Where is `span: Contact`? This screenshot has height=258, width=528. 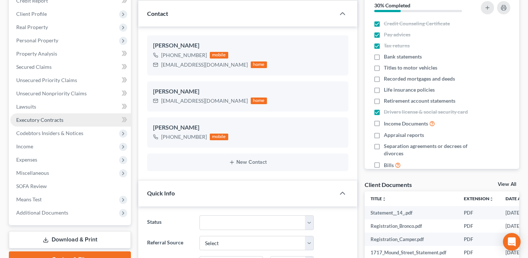 span: Contact is located at coordinates (157, 13).